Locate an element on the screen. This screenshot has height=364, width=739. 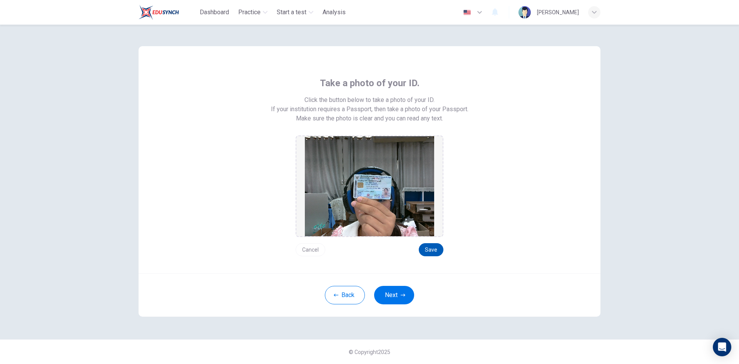
button: Start a test is located at coordinates (295, 12).